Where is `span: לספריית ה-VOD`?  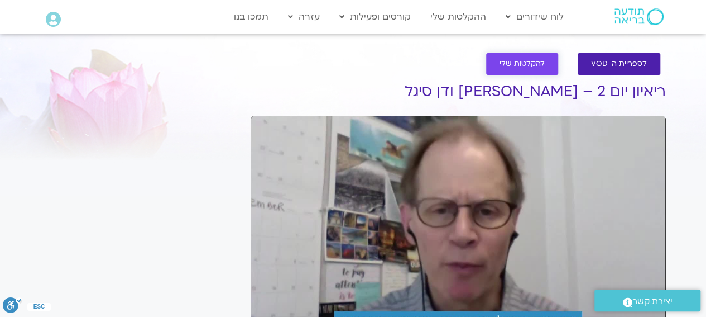
span: לספריית ה-VOD is located at coordinates (619, 64).